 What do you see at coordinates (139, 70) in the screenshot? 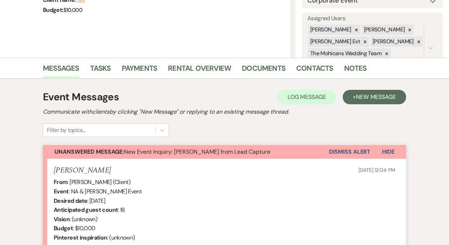
I see `a: Payments` at bounding box center [139, 70].